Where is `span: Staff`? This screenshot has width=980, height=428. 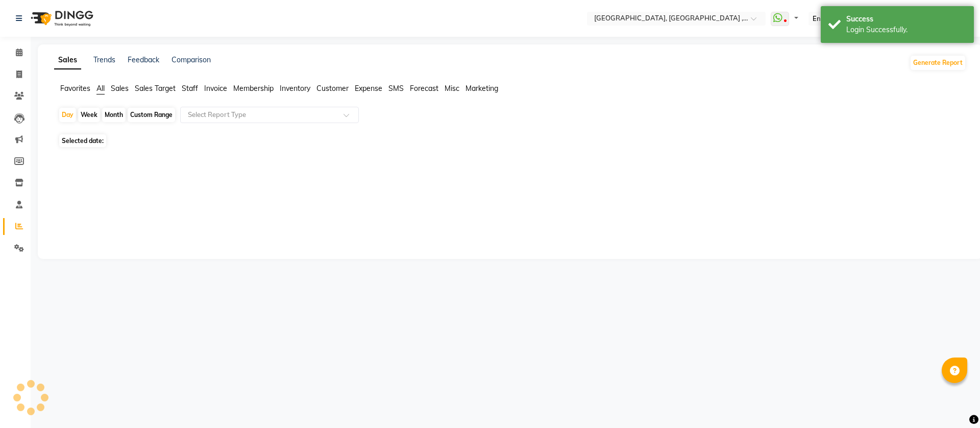
span: Staff is located at coordinates (190, 88).